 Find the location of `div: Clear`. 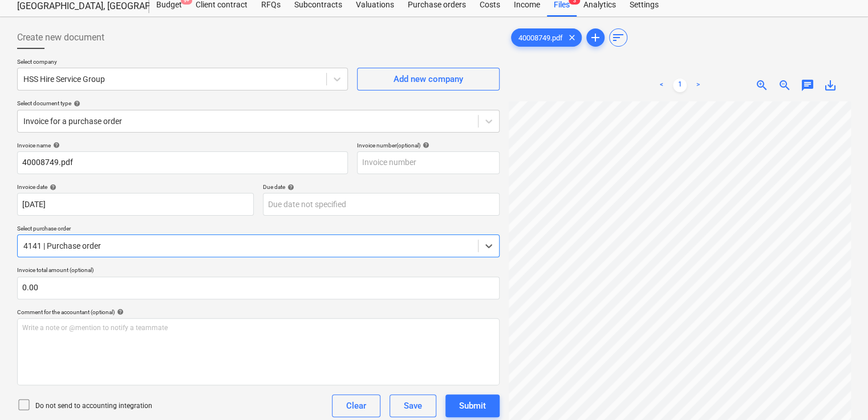

div: Clear is located at coordinates (355, 406).